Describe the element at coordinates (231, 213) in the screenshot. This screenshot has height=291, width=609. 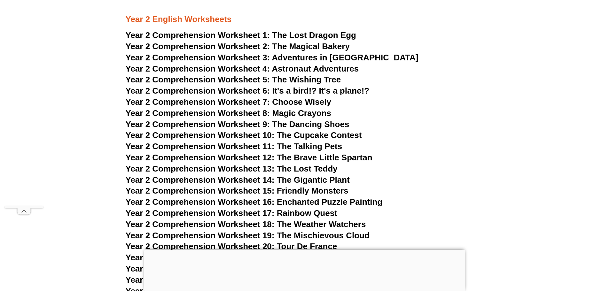
I see `a: Year 2 Comprehension Worksheet 17: Rainbow Quest` at that location.